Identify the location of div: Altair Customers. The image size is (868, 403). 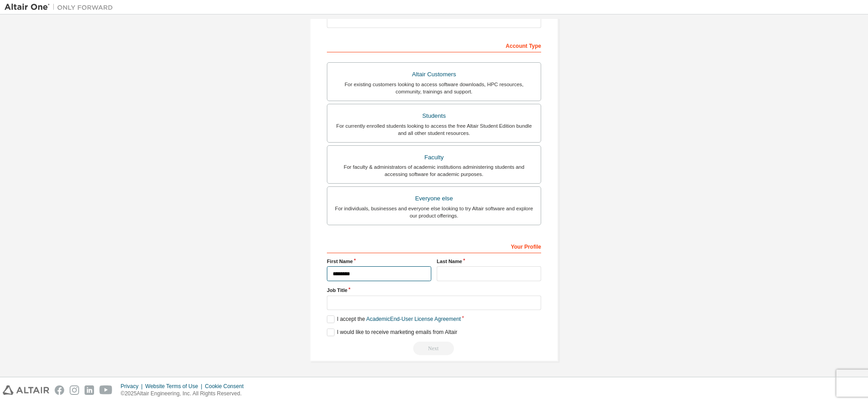
(434, 74).